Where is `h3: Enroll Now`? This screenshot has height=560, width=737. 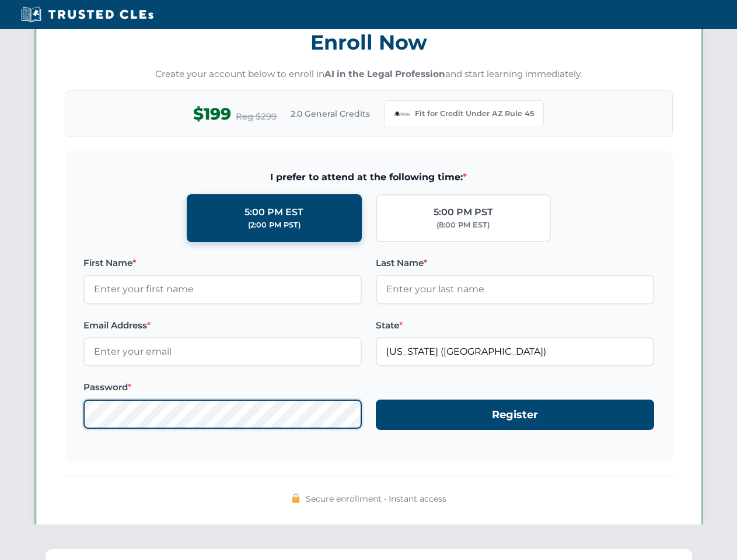 h3: Enroll Now is located at coordinates (368, 42).